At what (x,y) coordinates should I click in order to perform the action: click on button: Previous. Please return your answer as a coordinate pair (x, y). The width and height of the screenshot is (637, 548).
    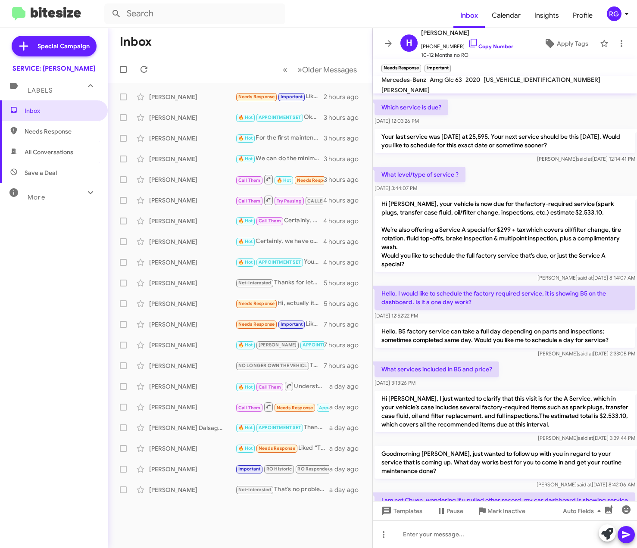
    Looking at the image, I should click on (285, 69).